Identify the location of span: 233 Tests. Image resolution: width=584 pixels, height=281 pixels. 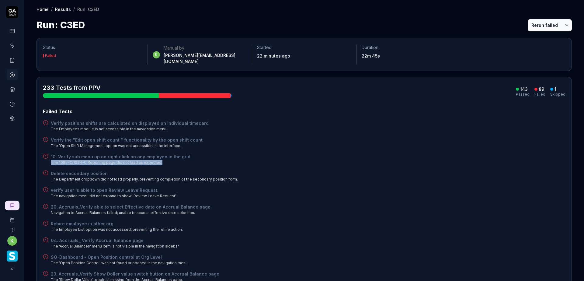
(57, 88).